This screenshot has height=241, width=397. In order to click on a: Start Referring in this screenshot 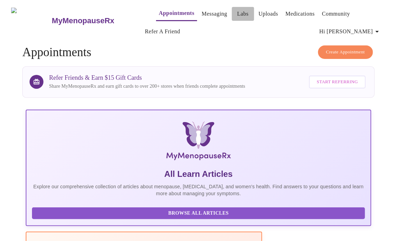, I will do `click(337, 82)`.